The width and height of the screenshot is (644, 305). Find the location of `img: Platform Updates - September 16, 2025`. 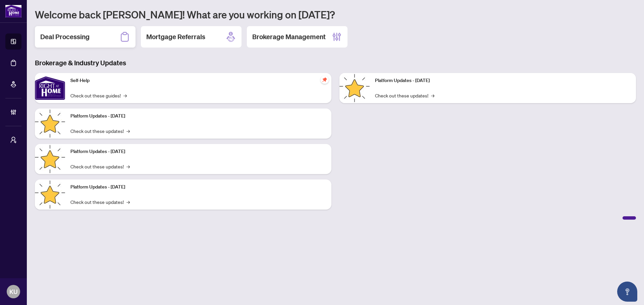

img: Platform Updates - September 16, 2025 is located at coordinates (50, 124).